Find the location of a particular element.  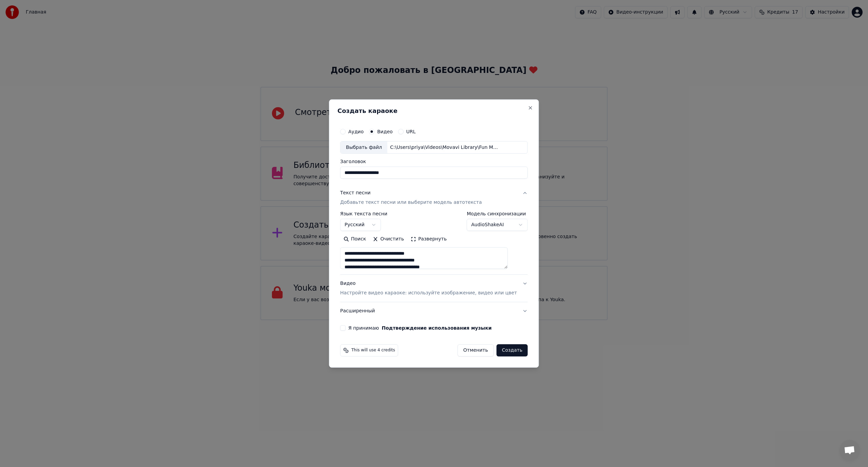

div: Видео is located at coordinates (428, 289).